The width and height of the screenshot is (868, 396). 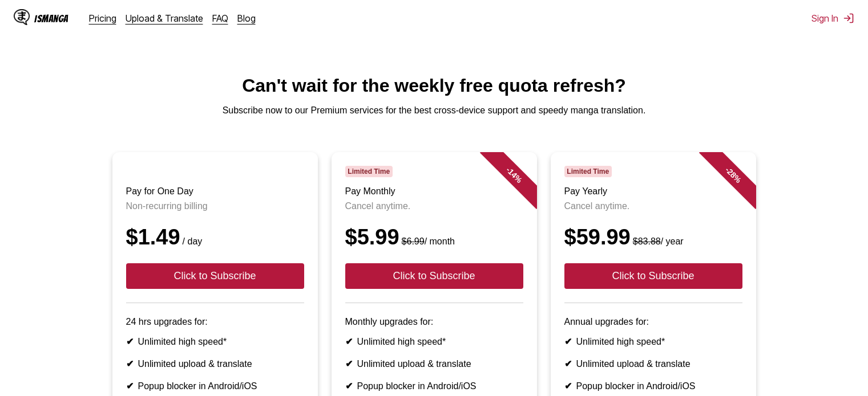 I want to click on div: $59.99, so click(x=653, y=237).